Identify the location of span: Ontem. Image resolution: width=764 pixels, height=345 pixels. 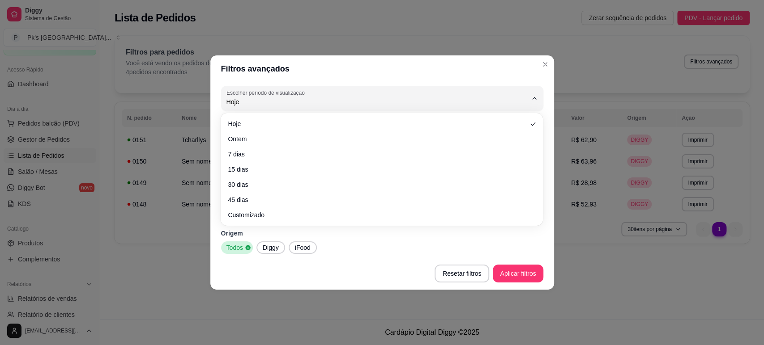
(377, 139).